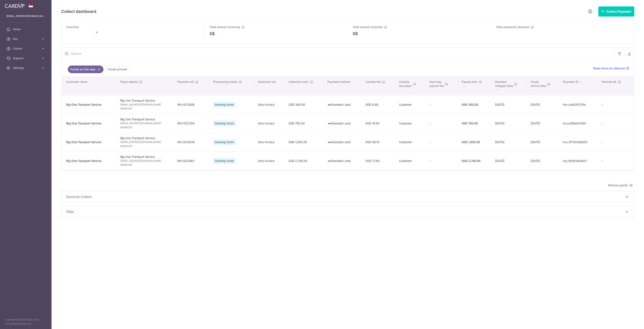 The height and width of the screenshot is (329, 644). Describe the element at coordinates (225, 82) in the screenshot. I see `span: Processing status` at that location.